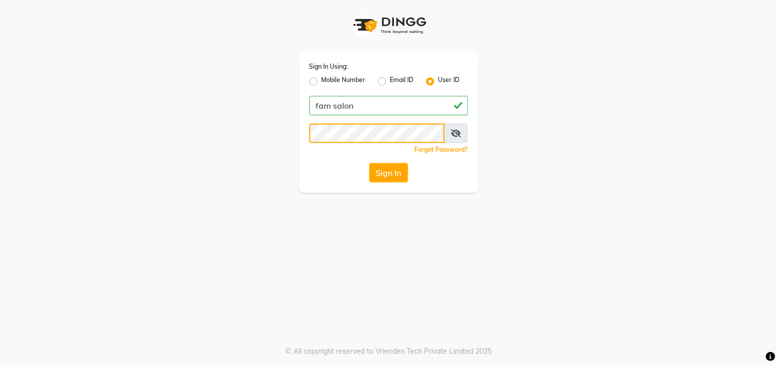 Image resolution: width=777 pixels, height=365 pixels. What do you see at coordinates (402, 81) in the screenshot?
I see `label: Email ID` at bounding box center [402, 81].